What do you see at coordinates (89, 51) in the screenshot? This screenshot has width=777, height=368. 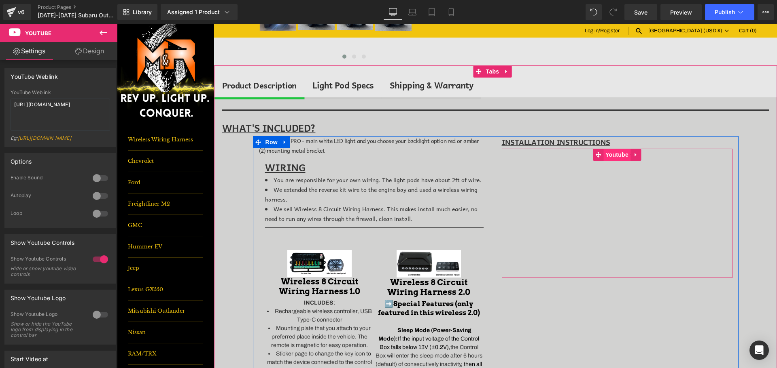 I see `a: Design` at bounding box center [89, 51].